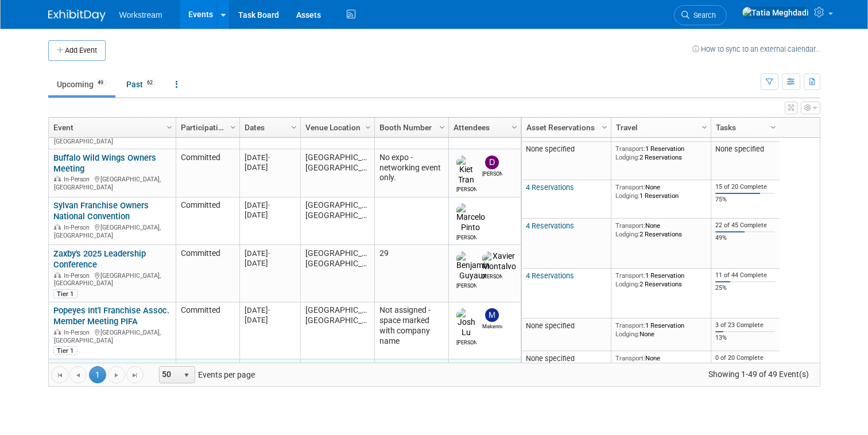  Describe the element at coordinates (135, 374) in the screenshot. I see `a: Go to the last page` at that location.